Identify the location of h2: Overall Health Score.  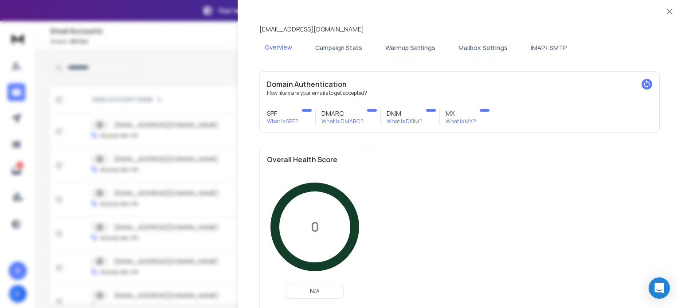
(315, 160).